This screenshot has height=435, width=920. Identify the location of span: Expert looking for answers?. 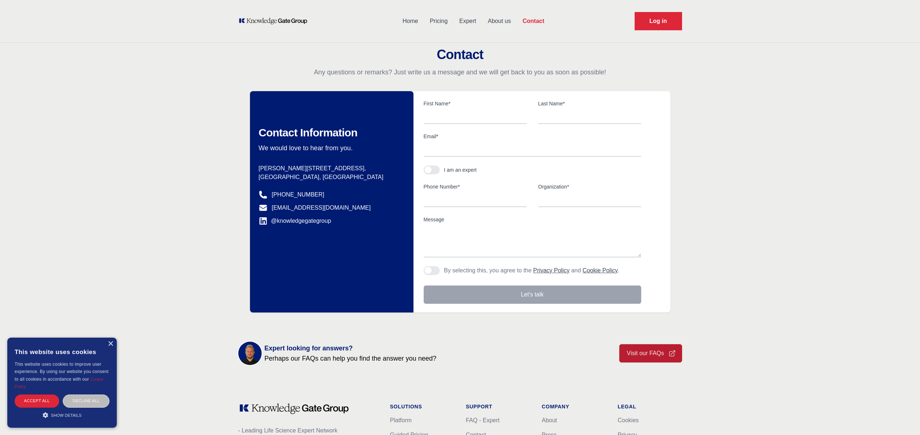
(350, 348).